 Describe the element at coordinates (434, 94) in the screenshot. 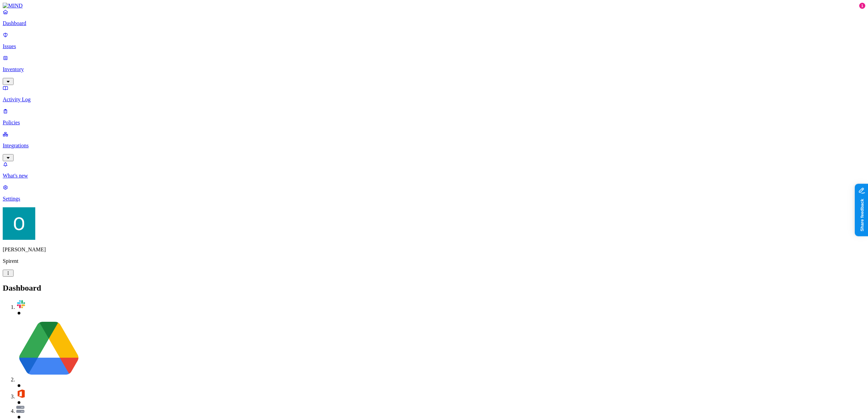

I see `a: Activity Log` at that location.